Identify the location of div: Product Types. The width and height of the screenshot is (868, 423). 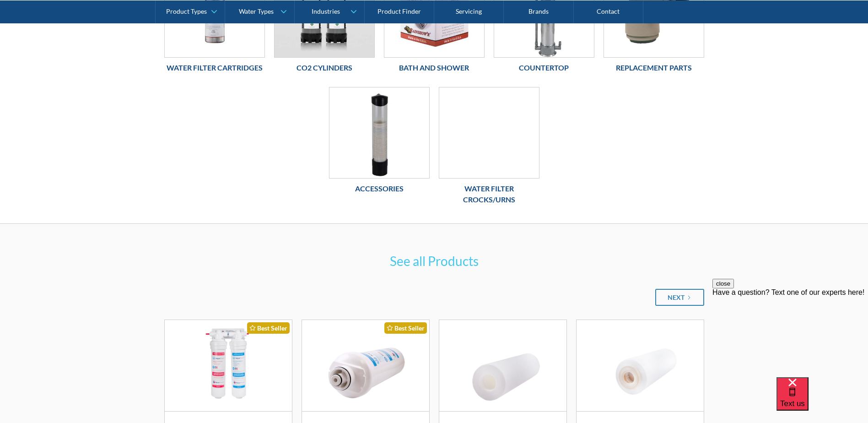
(186, 11).